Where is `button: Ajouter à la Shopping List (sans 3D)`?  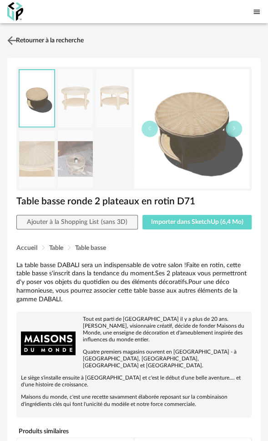 button: Ajouter à la Shopping List (sans 3D) is located at coordinates (77, 222).